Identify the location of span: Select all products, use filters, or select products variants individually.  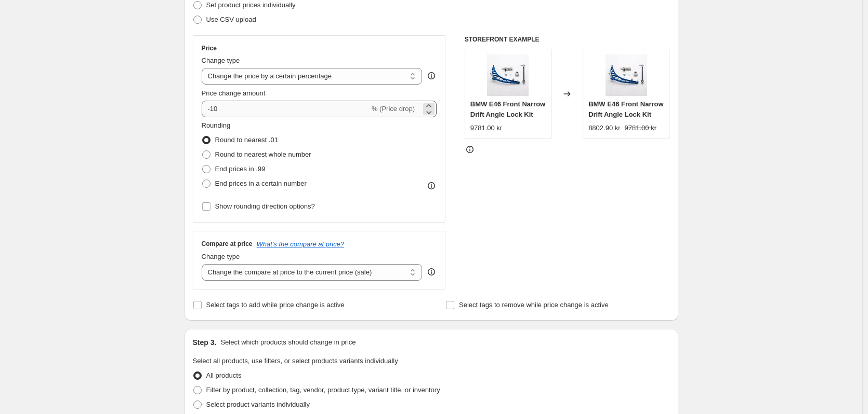
(295, 361).